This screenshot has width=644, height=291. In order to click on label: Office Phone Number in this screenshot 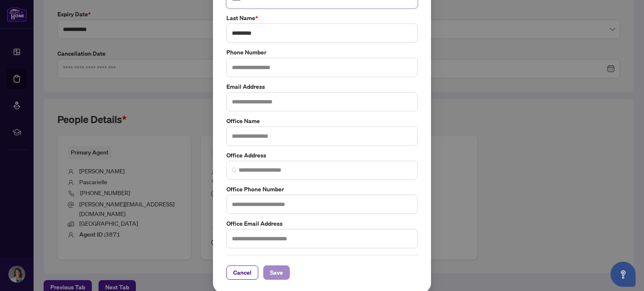, I will do `click(322, 189)`.